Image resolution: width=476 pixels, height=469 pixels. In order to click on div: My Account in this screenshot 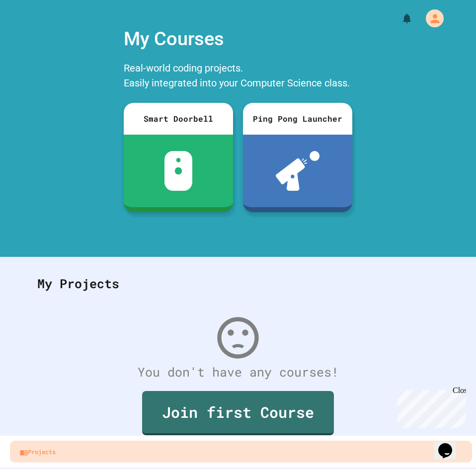, I will do `click(431, 18)`.